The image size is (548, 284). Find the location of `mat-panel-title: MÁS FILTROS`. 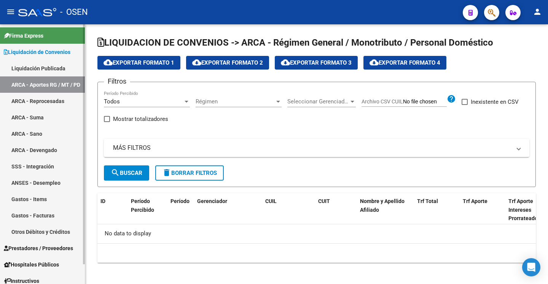

mat-panel-title: MÁS FILTROS is located at coordinates (312, 148).